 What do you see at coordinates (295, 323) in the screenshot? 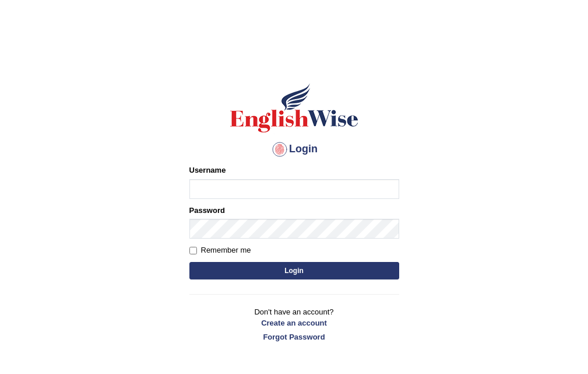
I see `a: Create an account` at bounding box center [295, 323].